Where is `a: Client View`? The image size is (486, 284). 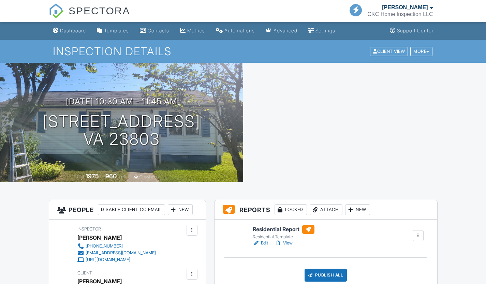
a: Client View is located at coordinates (389, 51).